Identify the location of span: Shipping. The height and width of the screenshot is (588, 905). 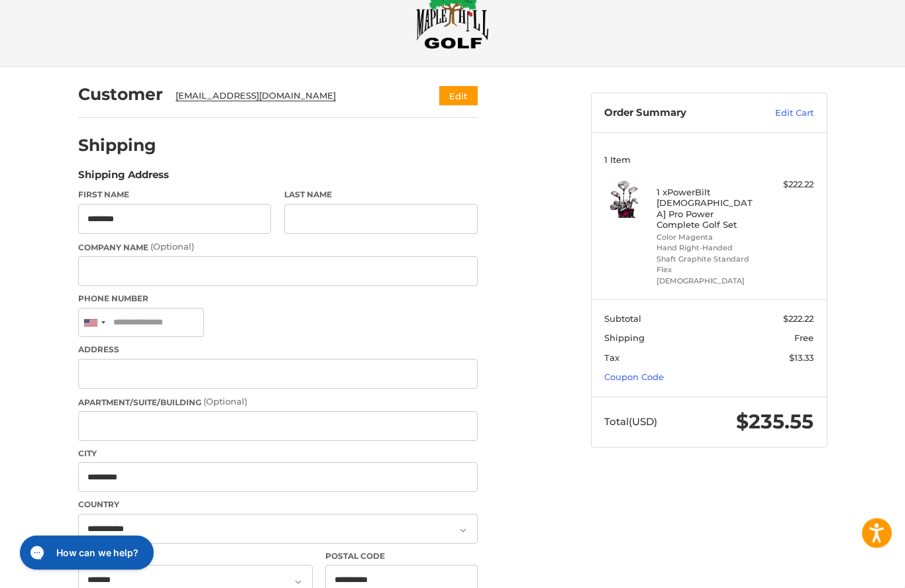
(624, 338).